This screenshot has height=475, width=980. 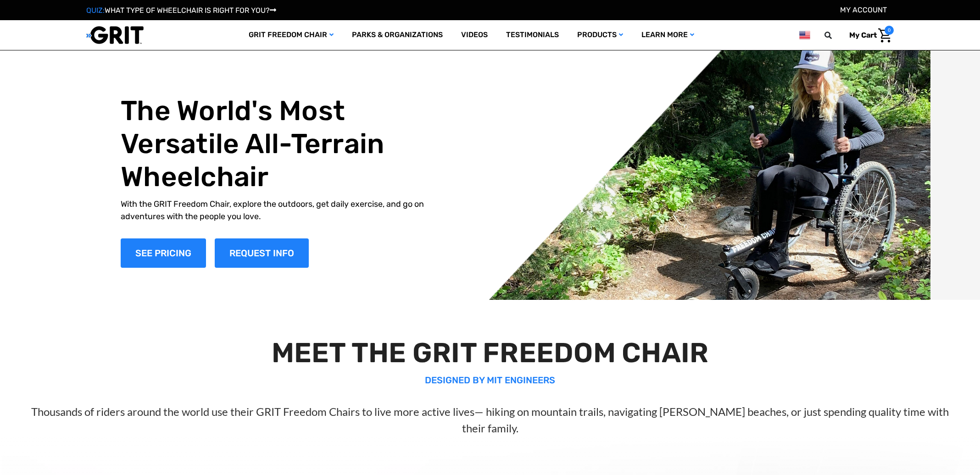 I want to click on a: GRIT Freedom Chair, so click(x=291, y=35).